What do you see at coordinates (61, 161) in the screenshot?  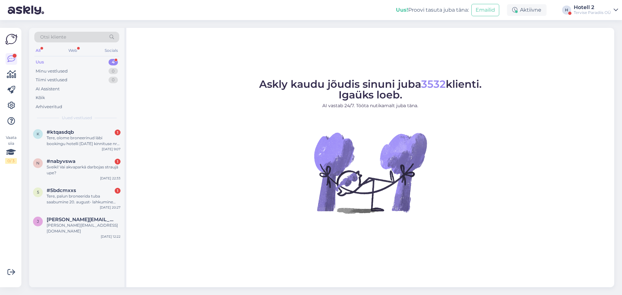 I see `span: #nabyvswa` at bounding box center [61, 161].